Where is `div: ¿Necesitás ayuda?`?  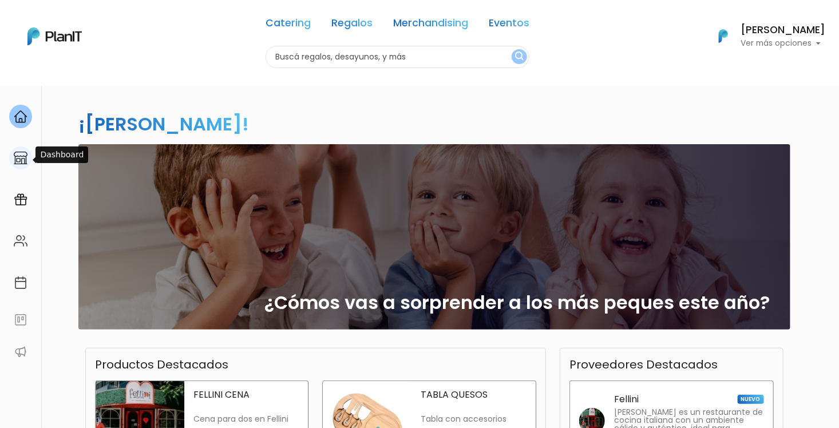
div: ¿Necesitás ayuda? is located at coordinates (112, 22).